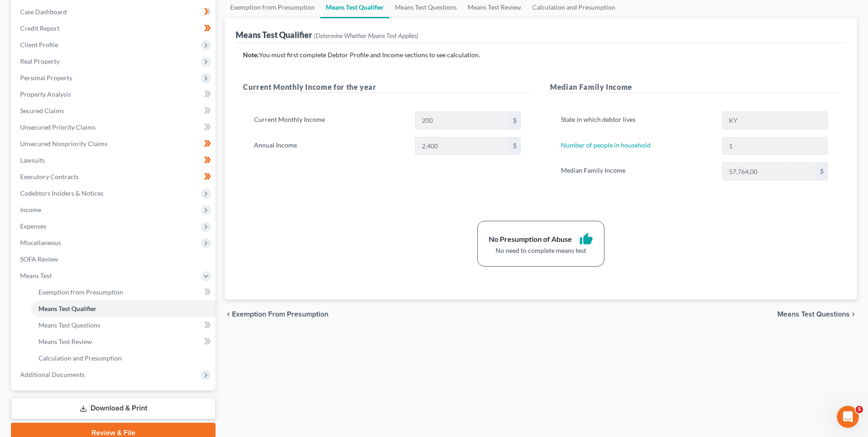  I want to click on a: Exemption from Presumption, so click(123, 292).